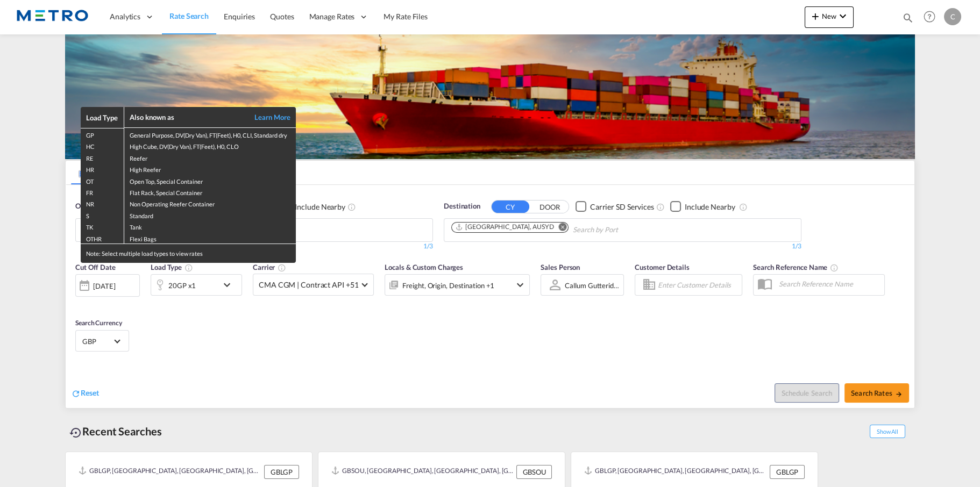 This screenshot has width=980, height=487. What do you see at coordinates (102, 180) in the screenshot?
I see `td: OT` at bounding box center [102, 180].